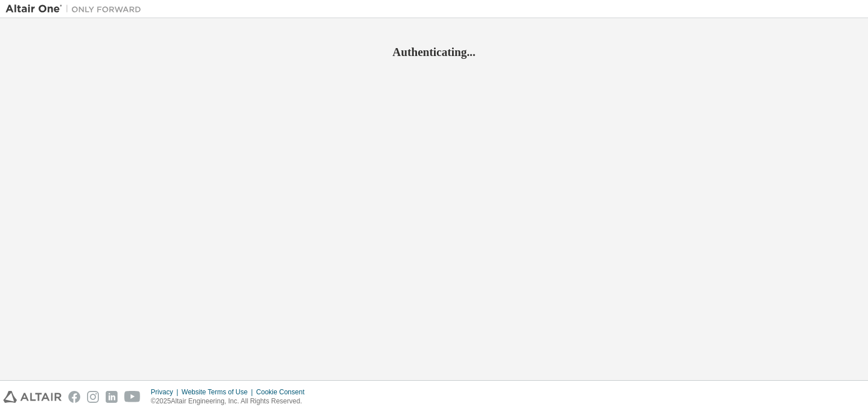 The height and width of the screenshot is (413, 868). I want to click on img: Altair One, so click(76, 9).